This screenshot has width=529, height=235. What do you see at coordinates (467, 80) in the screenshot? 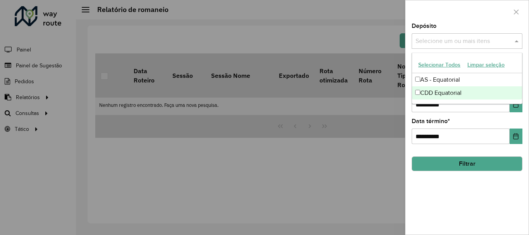
I see `div: AS - Equatorial` at bounding box center [467, 80].